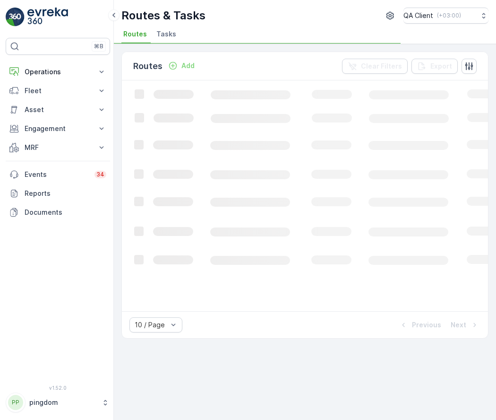 This screenshot has height=420, width=496. Describe the element at coordinates (148, 66) in the screenshot. I see `p: Routes` at that location.